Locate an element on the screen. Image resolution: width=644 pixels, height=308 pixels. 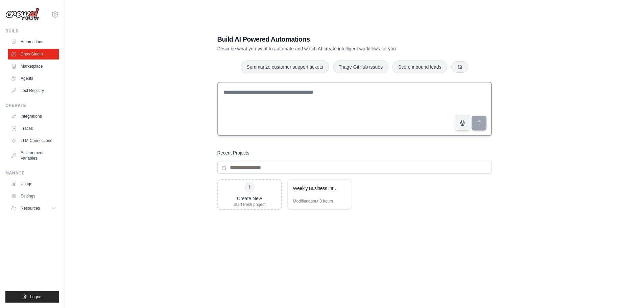
div: Manage is located at coordinates (32, 173).